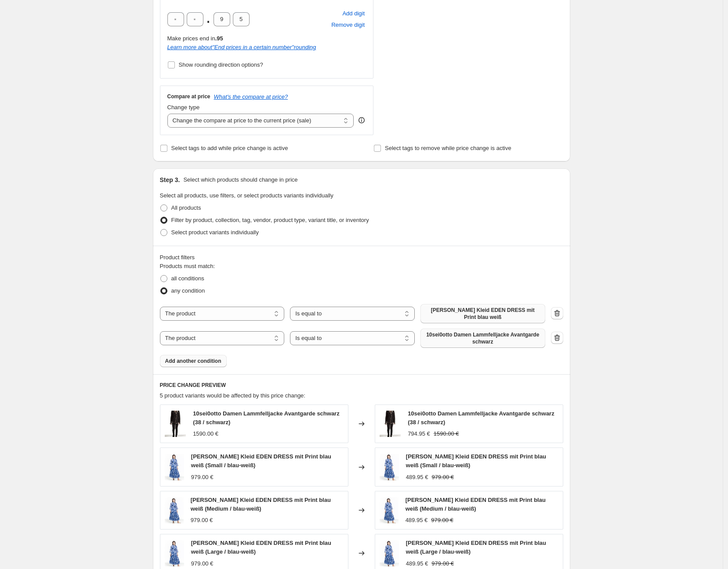  I want to click on button: What's the compare at price?, so click(251, 96).